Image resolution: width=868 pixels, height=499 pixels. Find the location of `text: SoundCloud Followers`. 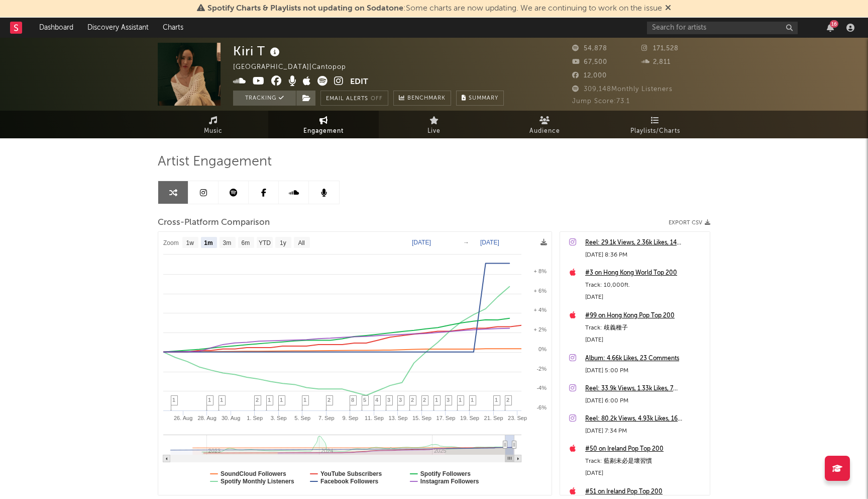

text: SoundCloud Followers is located at coordinates (253, 474).